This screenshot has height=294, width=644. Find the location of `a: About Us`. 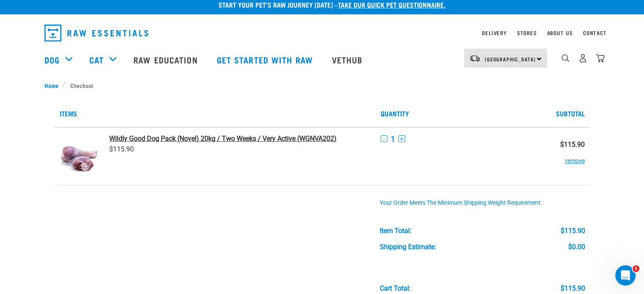

a: About Us is located at coordinates (559, 32).